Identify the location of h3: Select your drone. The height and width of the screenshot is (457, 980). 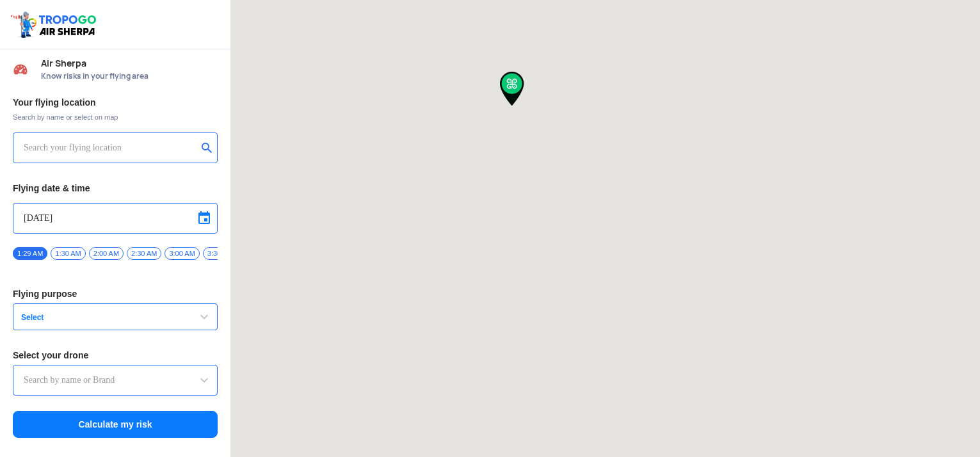
(116, 355).